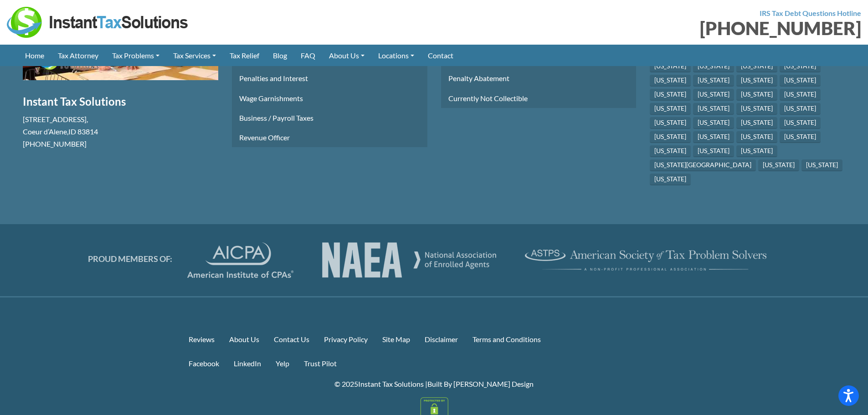  What do you see at coordinates (346, 338) in the screenshot?
I see `a: Privacy Policy` at bounding box center [346, 338].